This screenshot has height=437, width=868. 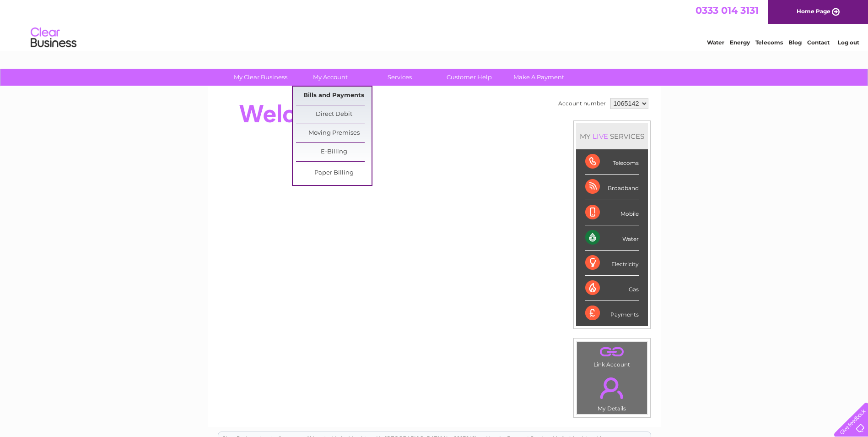 What do you see at coordinates (539, 77) in the screenshot?
I see `a: Make A Payment` at bounding box center [539, 77].